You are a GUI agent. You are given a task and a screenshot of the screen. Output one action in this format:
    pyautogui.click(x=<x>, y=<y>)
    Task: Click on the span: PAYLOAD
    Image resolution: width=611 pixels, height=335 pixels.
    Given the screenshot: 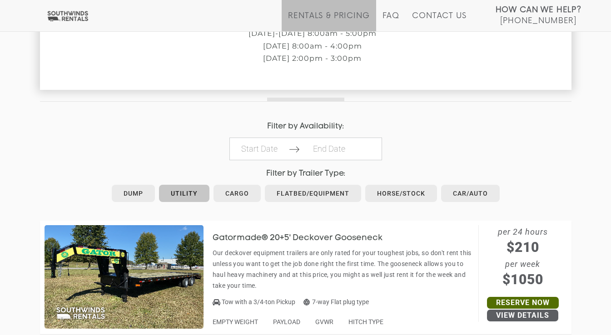 What is the action you would take?
    pyautogui.click(x=287, y=322)
    